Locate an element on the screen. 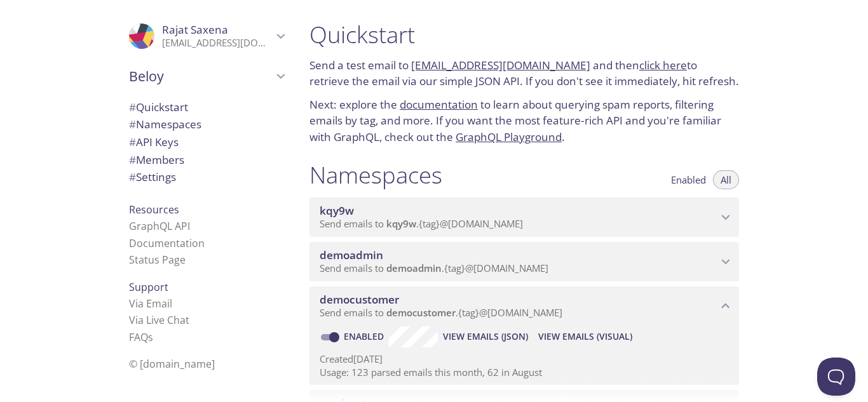  a: Via Email is located at coordinates (151, 303).